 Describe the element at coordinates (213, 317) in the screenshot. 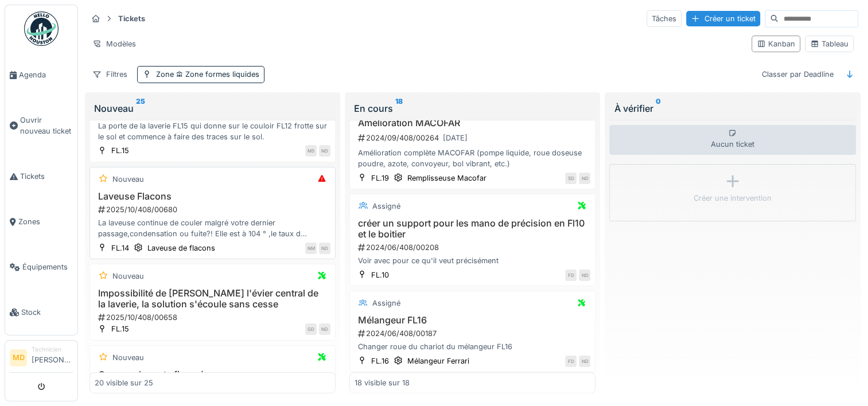

I see `div: 2025/10/408/00658` at that location.